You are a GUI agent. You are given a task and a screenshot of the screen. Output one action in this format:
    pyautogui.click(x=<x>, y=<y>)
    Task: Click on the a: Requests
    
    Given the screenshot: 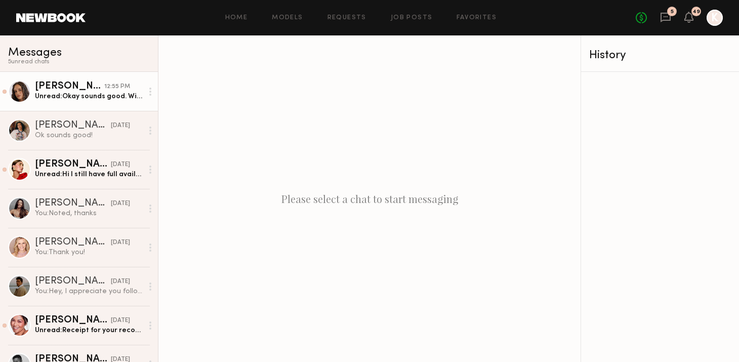 What is the action you would take?
    pyautogui.click(x=347, y=18)
    